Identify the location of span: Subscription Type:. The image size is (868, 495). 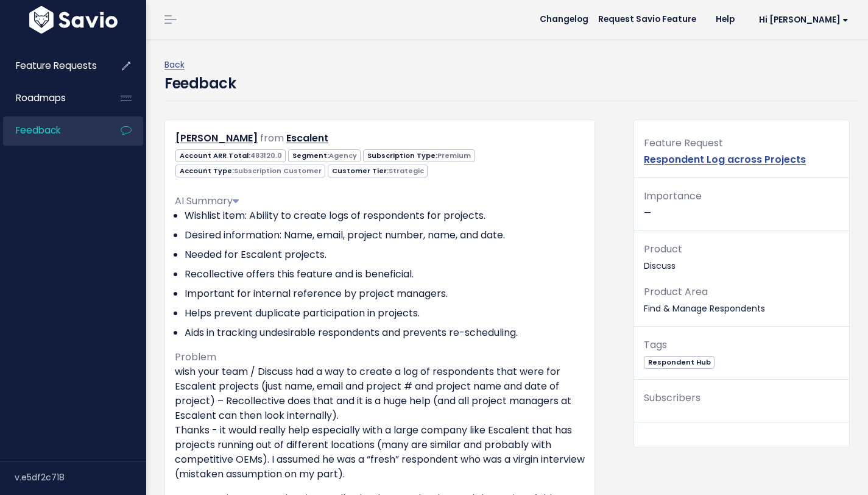
(419, 156).